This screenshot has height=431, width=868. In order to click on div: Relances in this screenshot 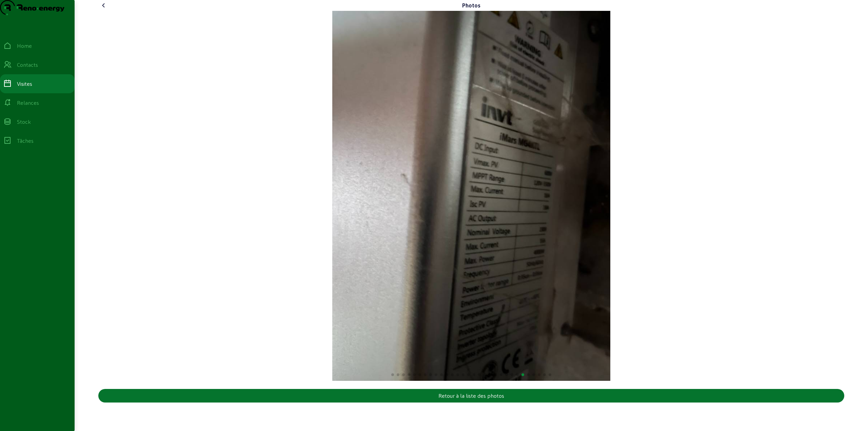, I will do `click(27, 103)`.